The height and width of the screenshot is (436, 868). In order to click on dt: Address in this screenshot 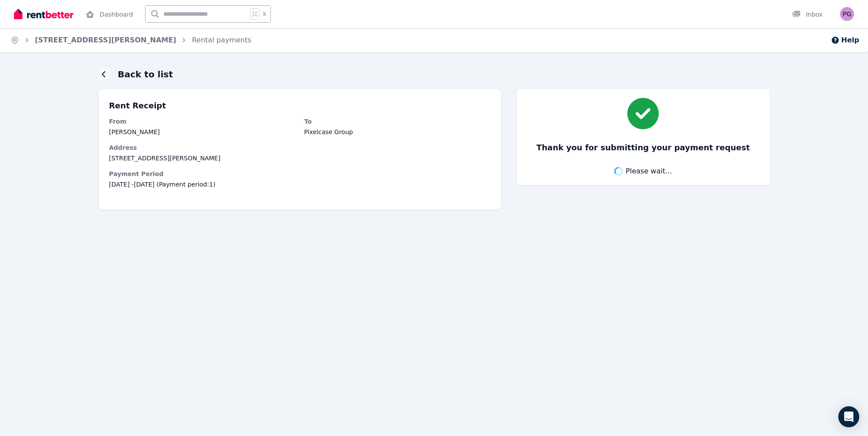, I will do `click(300, 147)`.